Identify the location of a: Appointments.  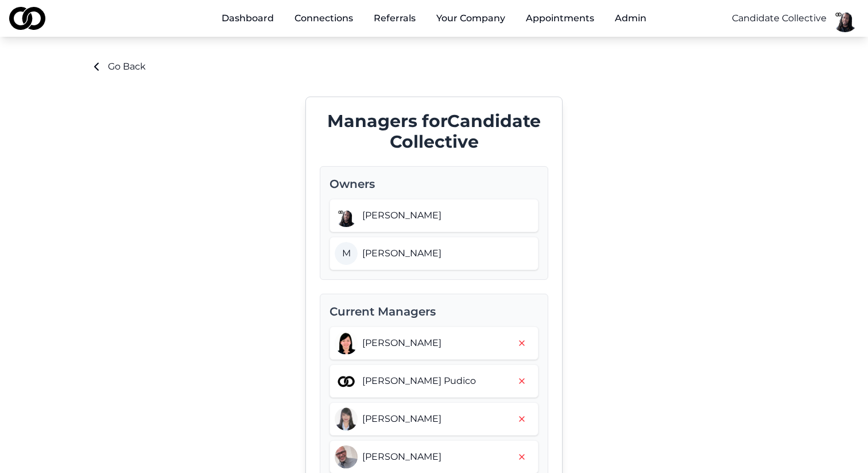
(560, 19).